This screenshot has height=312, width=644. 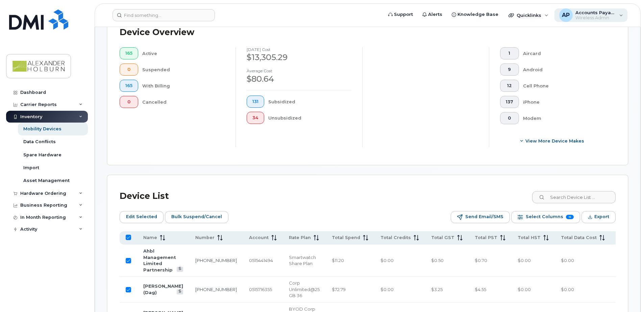 I want to click on span: 12, so click(x=510, y=85).